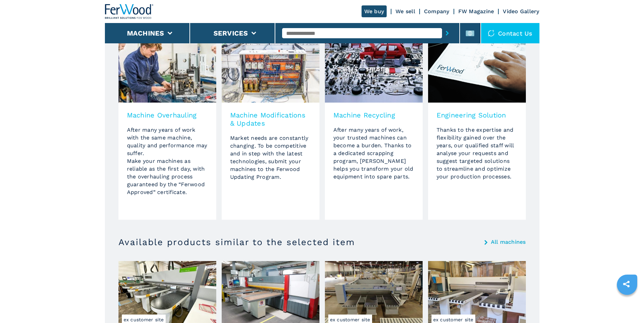 The width and height of the screenshot is (644, 323). I want to click on button: Machines, so click(145, 34).